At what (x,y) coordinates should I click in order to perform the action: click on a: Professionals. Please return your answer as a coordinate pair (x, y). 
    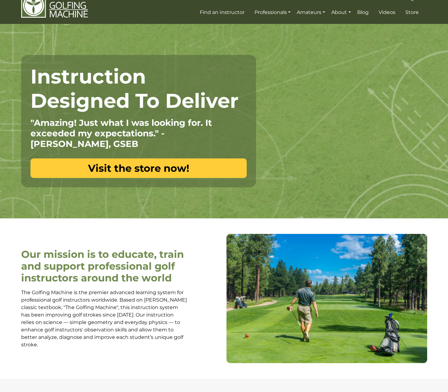
    Looking at the image, I should click on (272, 12).